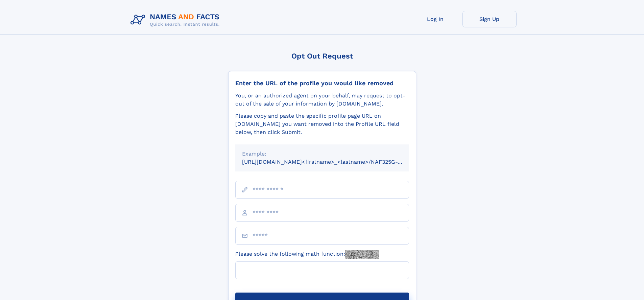  I want to click on div: Opt Out Request, so click(322, 56).